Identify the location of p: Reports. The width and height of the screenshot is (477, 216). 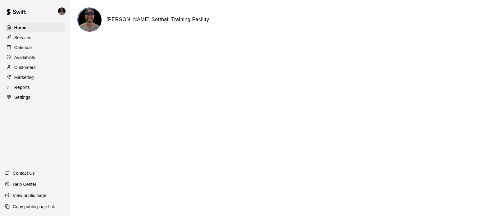
(22, 87).